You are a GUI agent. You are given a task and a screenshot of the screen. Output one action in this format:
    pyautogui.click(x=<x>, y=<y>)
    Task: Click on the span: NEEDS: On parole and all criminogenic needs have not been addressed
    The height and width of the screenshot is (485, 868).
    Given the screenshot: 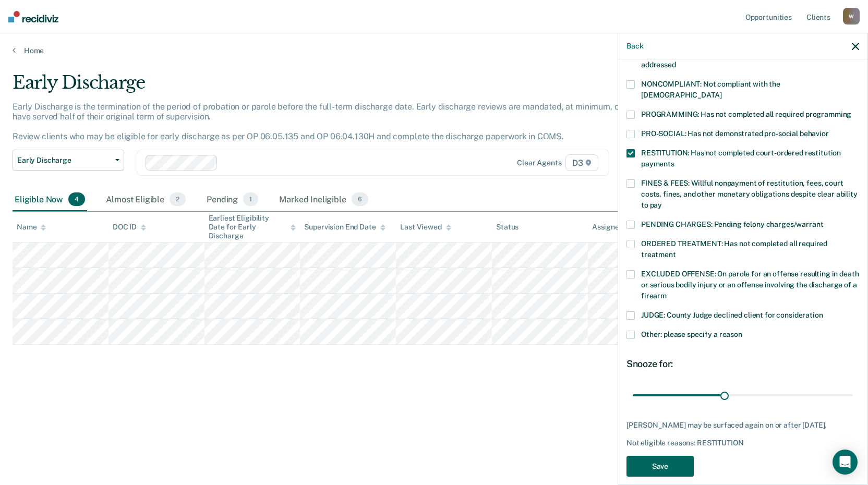 What is the action you would take?
    pyautogui.click(x=740, y=59)
    